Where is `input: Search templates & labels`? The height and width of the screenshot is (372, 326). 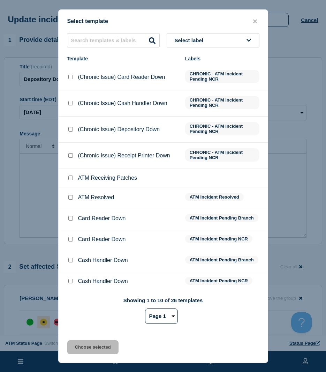
input: Search templates & labels is located at coordinates (113, 40).